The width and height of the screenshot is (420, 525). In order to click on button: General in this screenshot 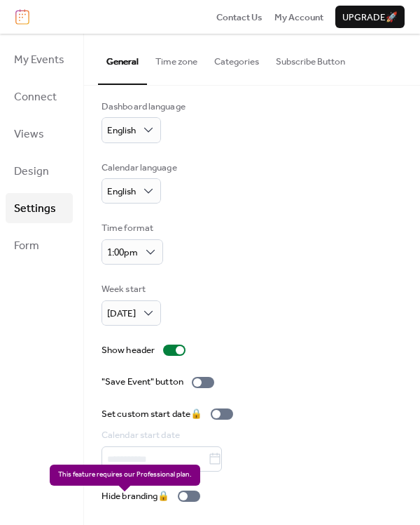, I will do `click(122, 59)`.